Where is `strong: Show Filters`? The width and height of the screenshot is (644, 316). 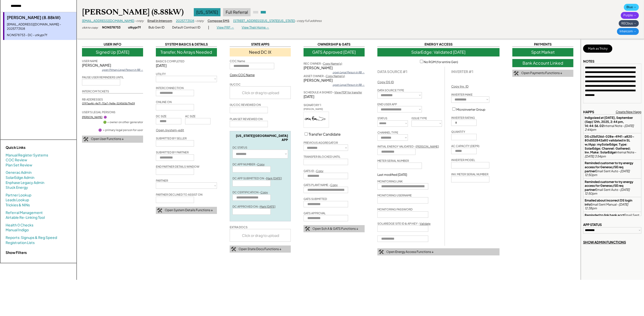
strong: Show Filters is located at coordinates (16, 252).